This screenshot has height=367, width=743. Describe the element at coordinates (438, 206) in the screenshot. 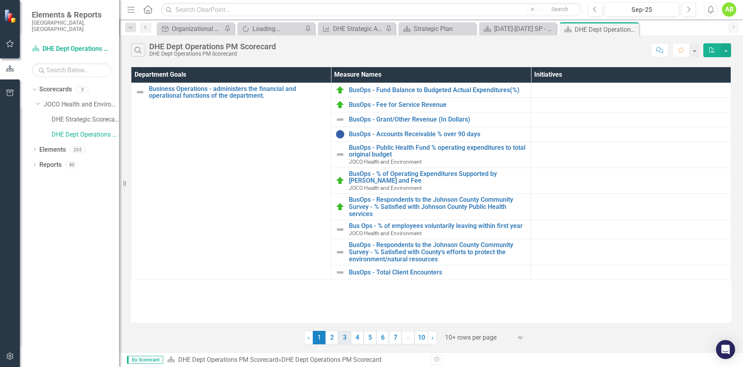

I see `a: BusOps - Respondents to the Johnson County Community Survey - % Satisfied with Johnson County Pub...` at that location.